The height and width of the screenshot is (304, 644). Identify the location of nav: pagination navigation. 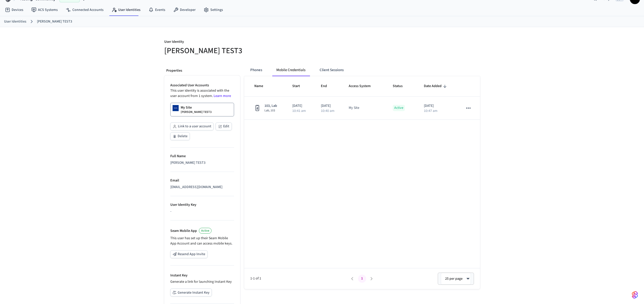
(362, 279).